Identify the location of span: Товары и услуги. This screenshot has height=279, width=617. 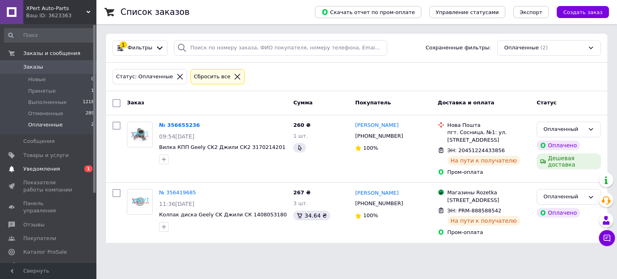
(46, 156).